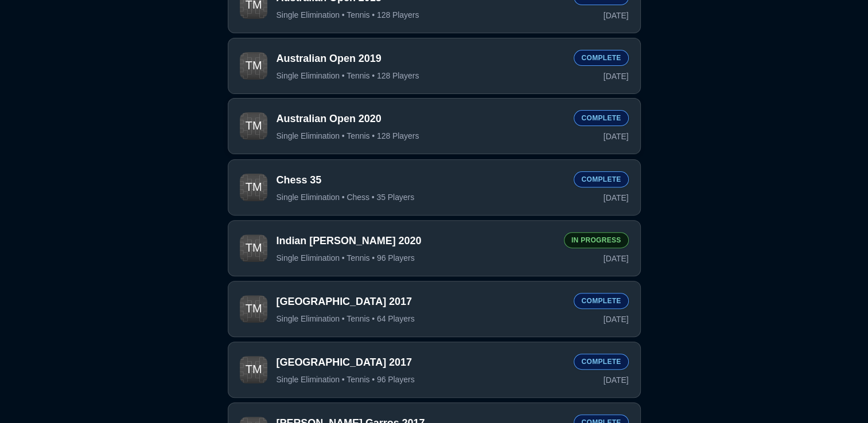 The image size is (868, 423). What do you see at coordinates (420, 118) in the screenshot?
I see `span: Australian Open 2020` at bounding box center [420, 118].